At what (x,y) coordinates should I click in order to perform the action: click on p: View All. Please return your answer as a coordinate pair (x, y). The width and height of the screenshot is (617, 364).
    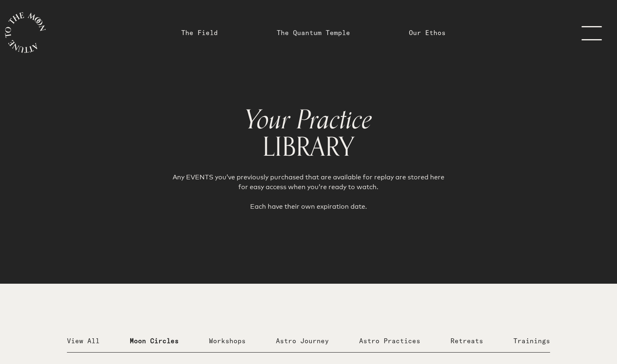
    Looking at the image, I should click on (83, 341).